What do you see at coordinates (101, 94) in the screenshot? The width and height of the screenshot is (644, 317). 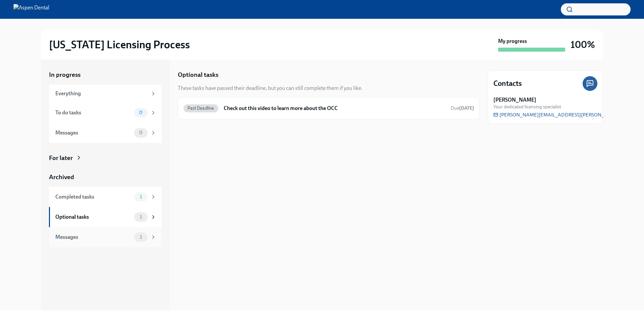 I see `div: Everything` at bounding box center [101, 94].